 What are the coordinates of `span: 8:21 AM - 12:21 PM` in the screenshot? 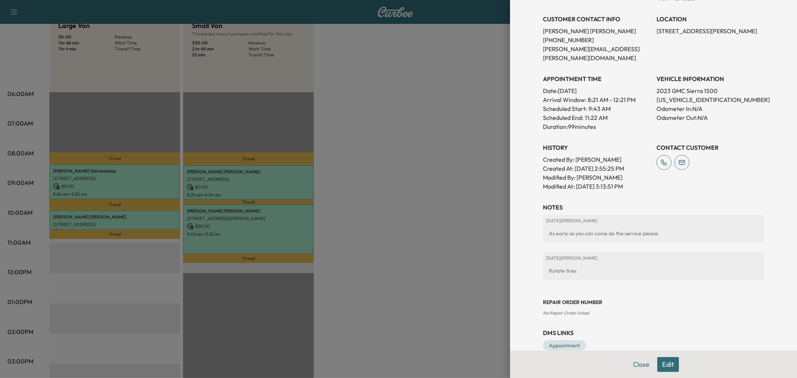 It's located at (611, 100).